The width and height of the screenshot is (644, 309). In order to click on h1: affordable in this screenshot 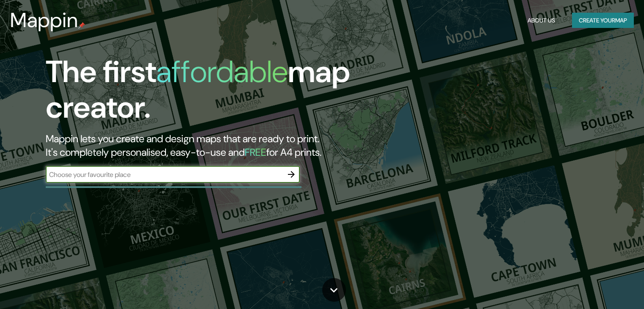, I will do `click(222, 71)`.